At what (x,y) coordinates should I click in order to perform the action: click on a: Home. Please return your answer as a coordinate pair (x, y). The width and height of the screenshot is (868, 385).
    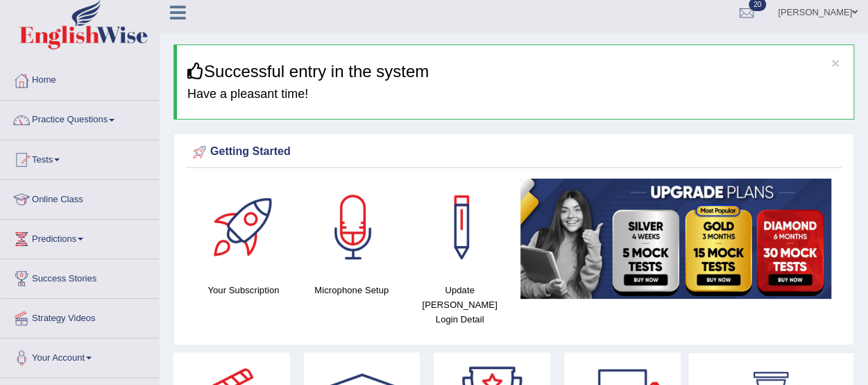
    Looking at the image, I should click on (79, 79).